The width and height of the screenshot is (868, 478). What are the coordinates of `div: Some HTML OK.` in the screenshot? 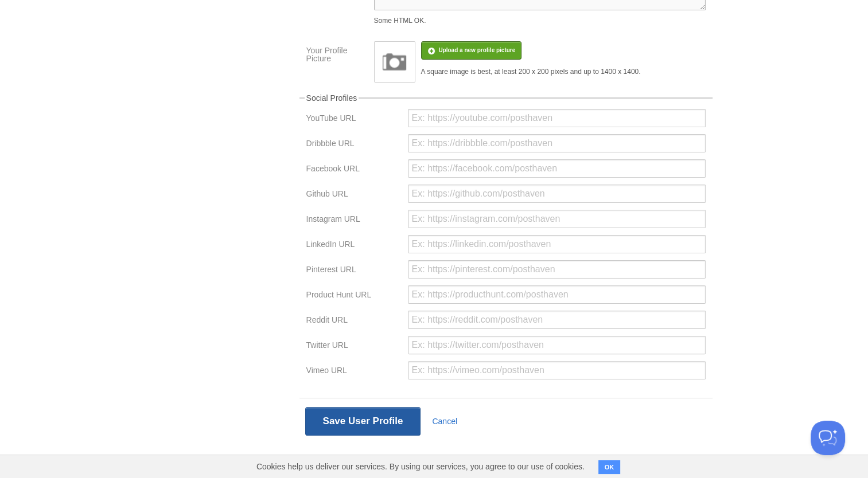 It's located at (540, 20).